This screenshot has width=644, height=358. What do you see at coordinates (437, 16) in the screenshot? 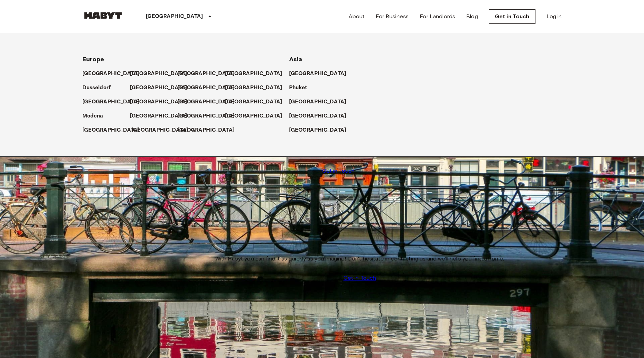
I see `a: For Landlords` at bounding box center [437, 16].